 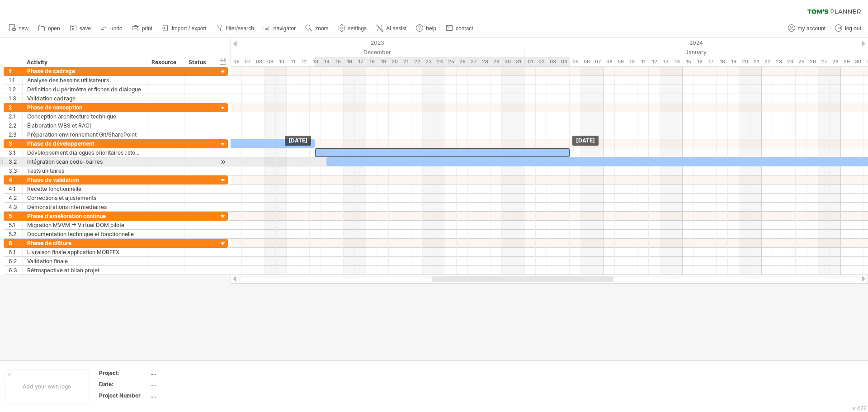 What do you see at coordinates (46, 386) in the screenshot?
I see `div: Add your own logo` at bounding box center [46, 386].